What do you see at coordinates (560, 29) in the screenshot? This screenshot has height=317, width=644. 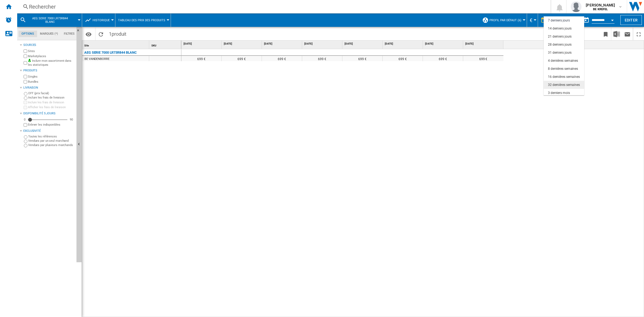 I see `div: 14 derniers jours` at bounding box center [560, 29].